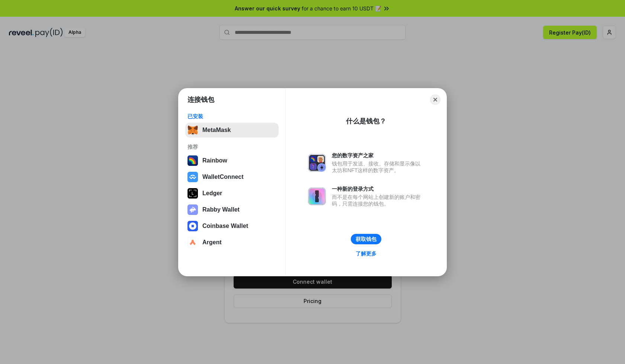 This screenshot has width=625, height=364. I want to click on div: 已安装, so click(232, 116).